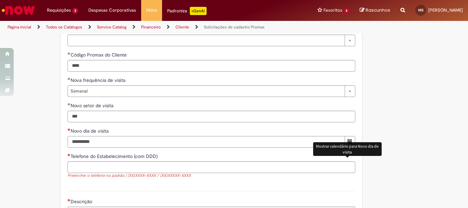 This screenshot has width=468, height=208. Describe the element at coordinates (350, 142) in the screenshot. I see `button: Mostrar calendário para Novo dia de visita` at that location.